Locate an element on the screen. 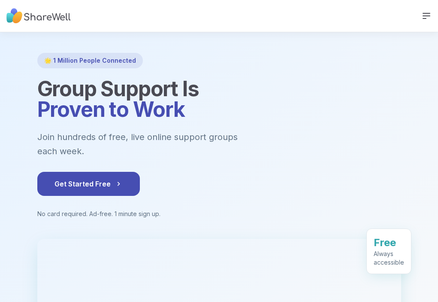 The image size is (438, 302). img: ShareWell Nav Logo is located at coordinates (39, 16).